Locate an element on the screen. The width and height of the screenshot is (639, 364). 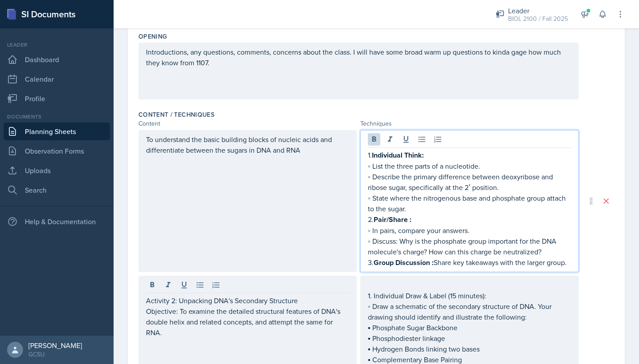
p: 3. Share key takeaways with the larger group. is located at coordinates (470, 262).